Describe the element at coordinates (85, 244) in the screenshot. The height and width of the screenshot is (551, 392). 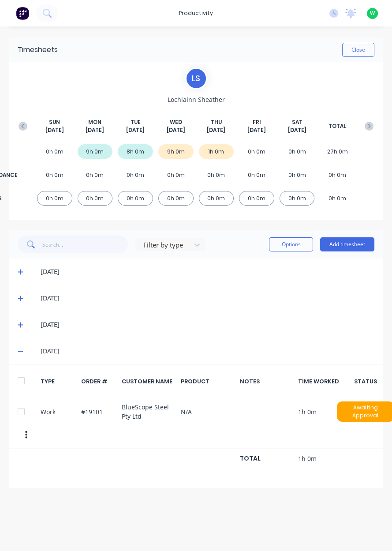
I see `input: Search...` at that location.